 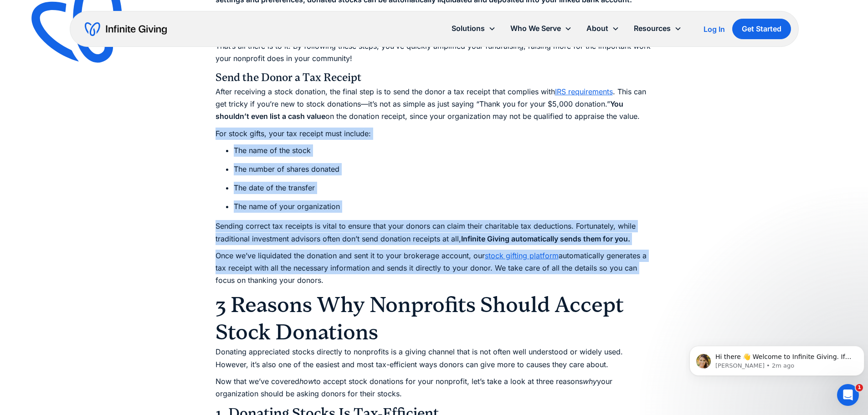 I want to click on img: Profile image for Kasey, so click(x=18, y=35).